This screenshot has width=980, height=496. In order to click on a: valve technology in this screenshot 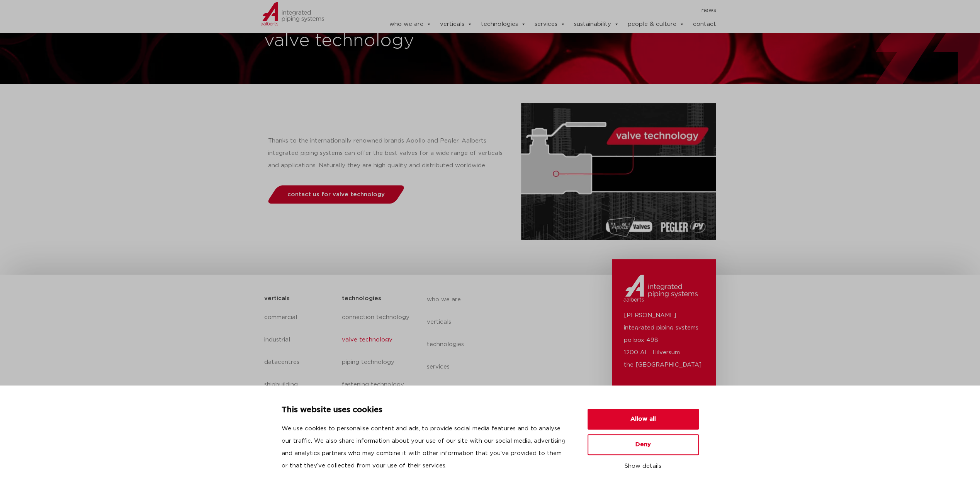, I will do `click(376, 340)`.